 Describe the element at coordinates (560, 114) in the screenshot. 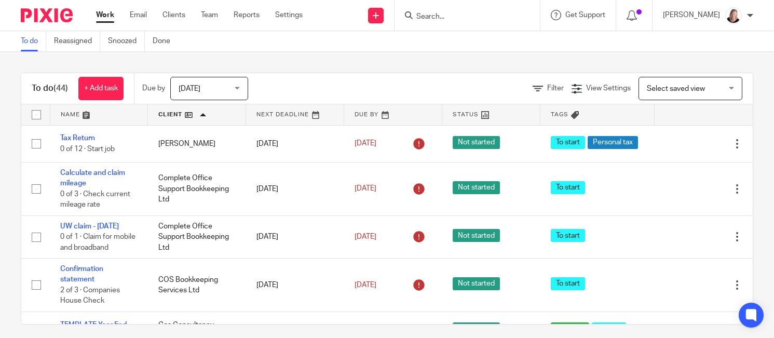

I see `span: Tags` at that location.